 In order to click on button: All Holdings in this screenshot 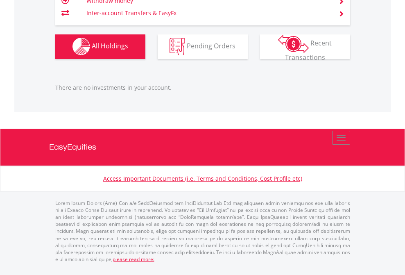, I will do `click(100, 47)`.